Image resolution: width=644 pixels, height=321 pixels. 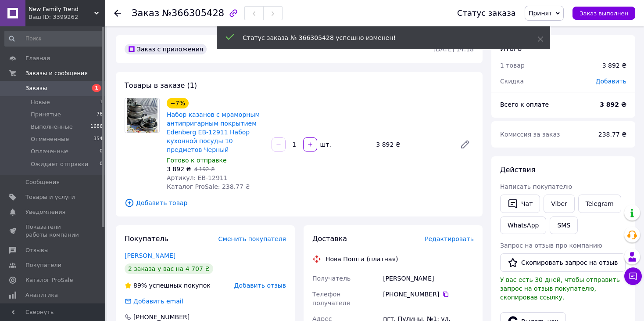 I want to click on span: Заказы и сообщения, so click(x=56, y=73).